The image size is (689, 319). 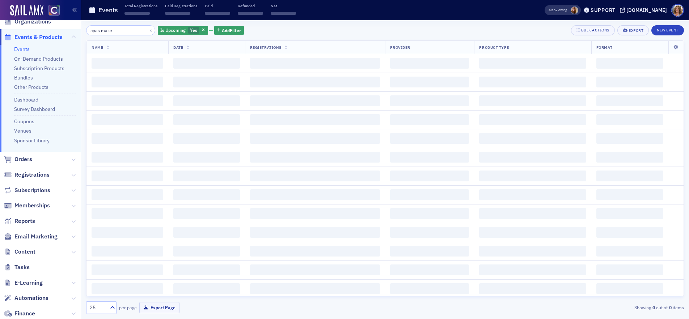 What do you see at coordinates (32, 141) in the screenshot?
I see `a: Sponsor Library` at bounding box center [32, 141].